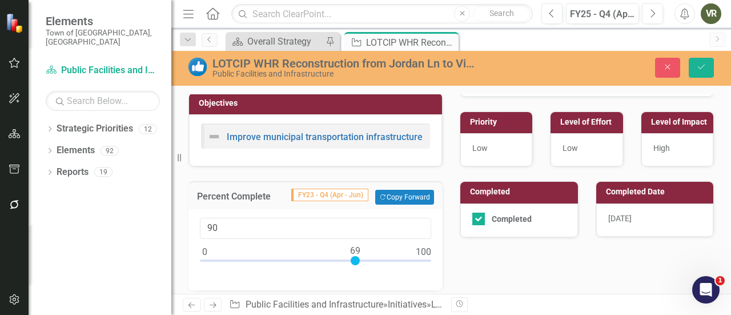 Image resolution: width=731 pixels, height=315 pixels. What do you see at coordinates (588, 122) in the screenshot?
I see `h3: Level of Effort` at bounding box center [588, 122].